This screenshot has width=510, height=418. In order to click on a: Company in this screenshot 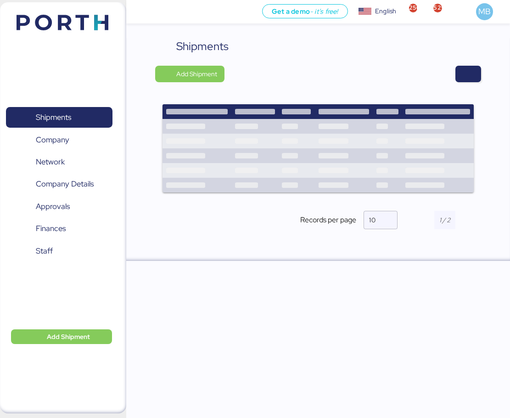, I will do `click(59, 140)`.